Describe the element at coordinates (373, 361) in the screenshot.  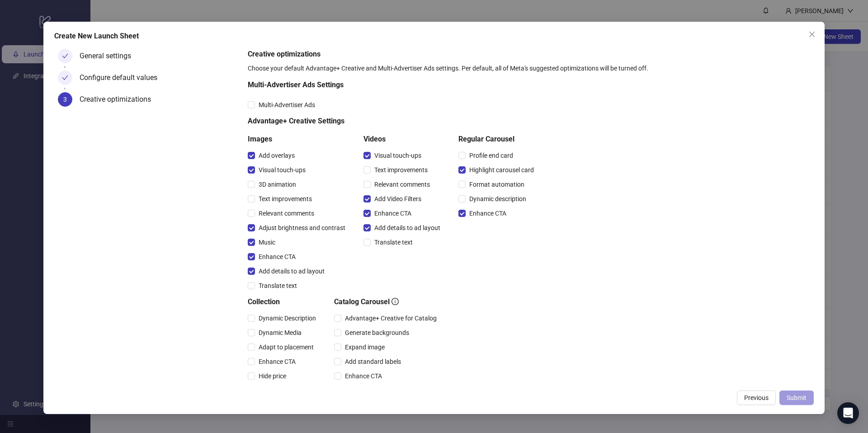
I see `span: Add standard labels` at that location.